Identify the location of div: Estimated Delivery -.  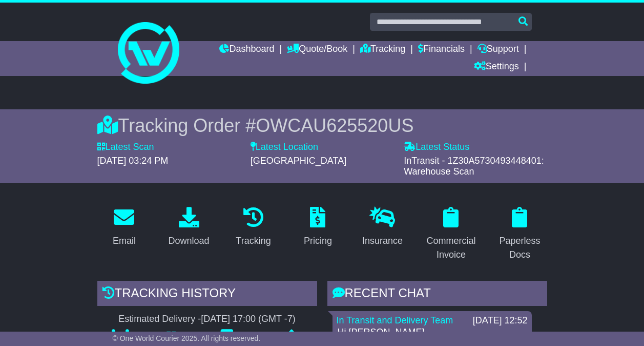
(207, 319).